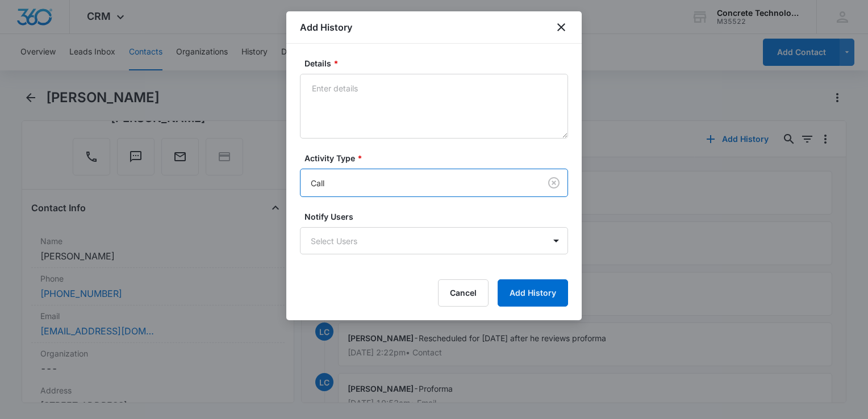 The image size is (868, 419). What do you see at coordinates (438, 63) in the screenshot?
I see `label: Details` at bounding box center [438, 63].